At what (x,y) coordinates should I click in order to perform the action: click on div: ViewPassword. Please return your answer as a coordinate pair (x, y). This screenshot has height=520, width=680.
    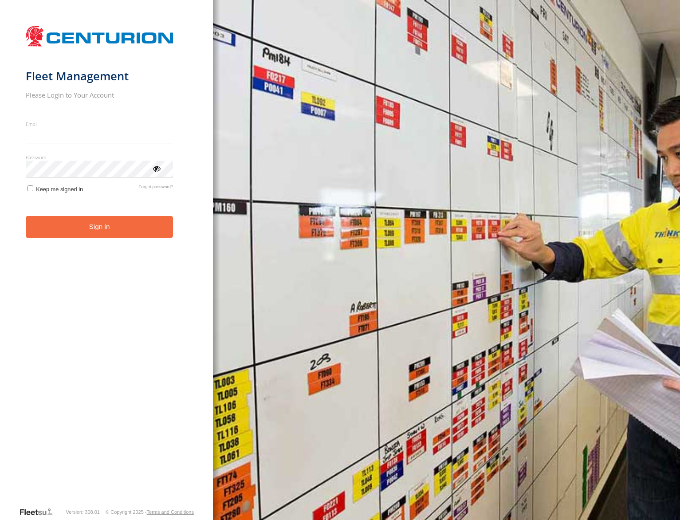
    Looking at the image, I should click on (156, 168).